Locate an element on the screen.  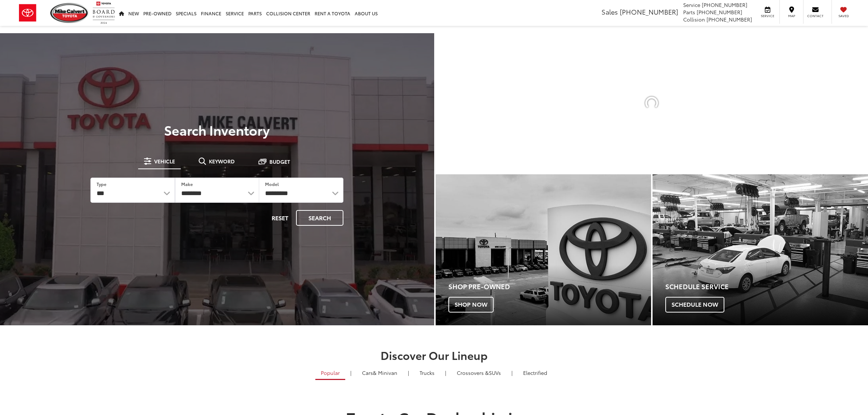
span: Sales is located at coordinates (609, 12).